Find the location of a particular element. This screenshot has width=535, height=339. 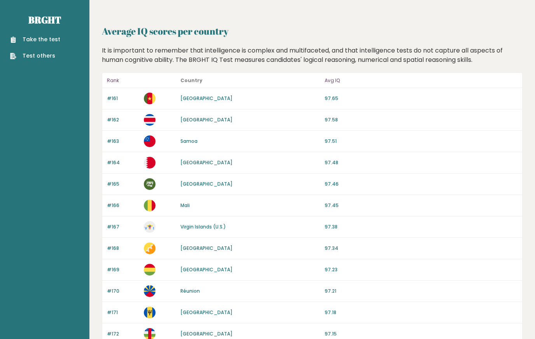

p: 97.48 is located at coordinates (421, 162).